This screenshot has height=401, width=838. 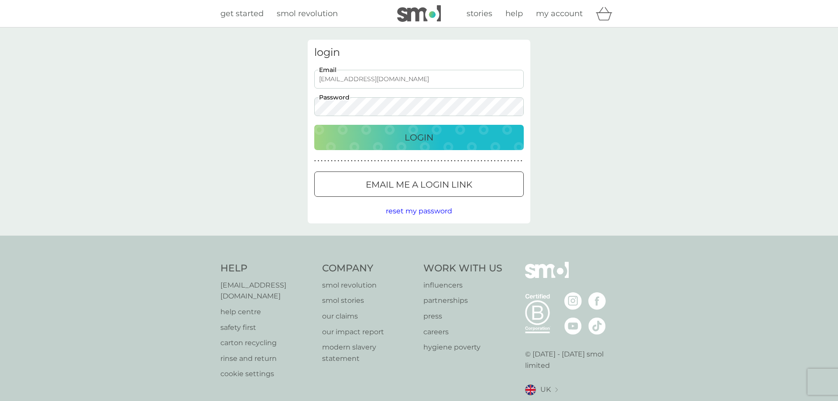 I want to click on a: careers, so click(x=463, y=332).